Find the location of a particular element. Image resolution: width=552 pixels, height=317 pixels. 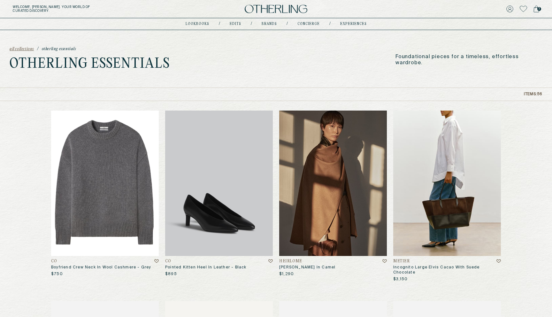

p: $1,290 is located at coordinates (287, 274).